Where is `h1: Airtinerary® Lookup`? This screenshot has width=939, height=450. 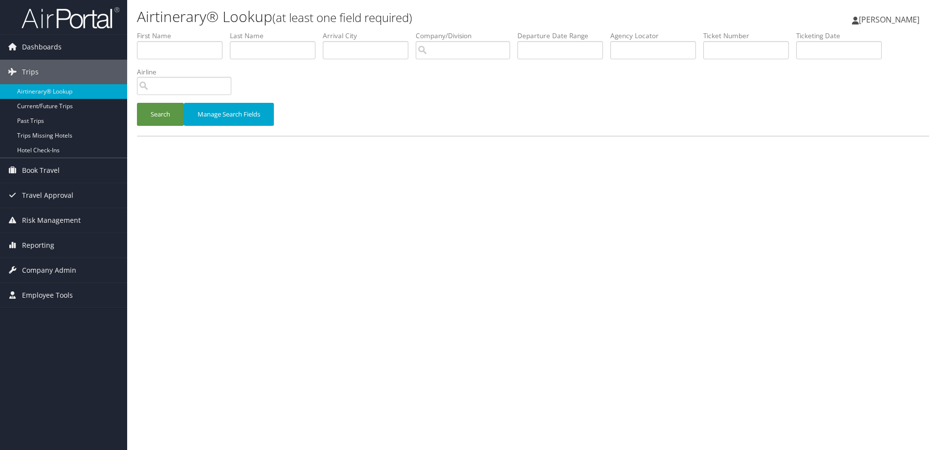
h1: Airtinerary® Lookup is located at coordinates (401, 17).